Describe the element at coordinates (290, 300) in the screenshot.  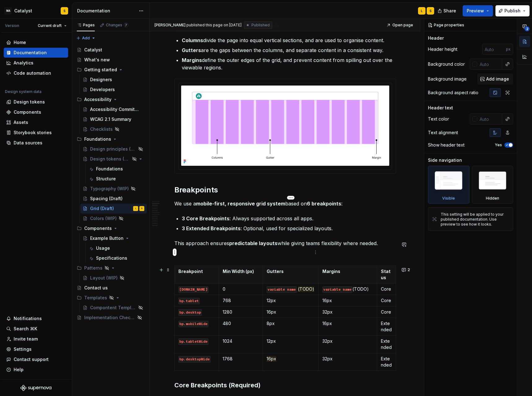
I see `p: 12px` at that location.